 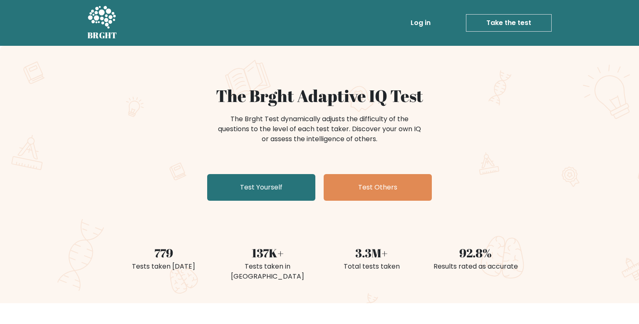 I want to click on a: Test Yourself, so click(x=261, y=187).